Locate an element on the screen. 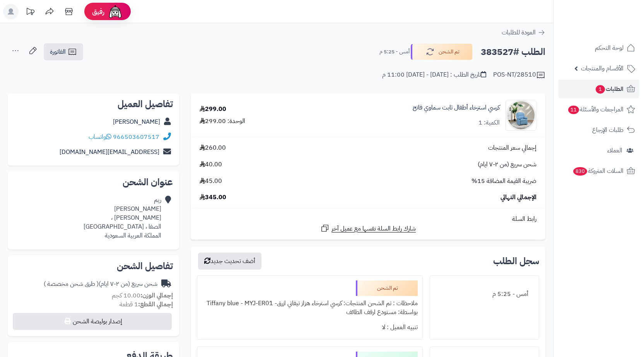 The width and height of the screenshot is (644, 357). img: 1750233258-1-90x90.jpg is located at coordinates (521, 115).